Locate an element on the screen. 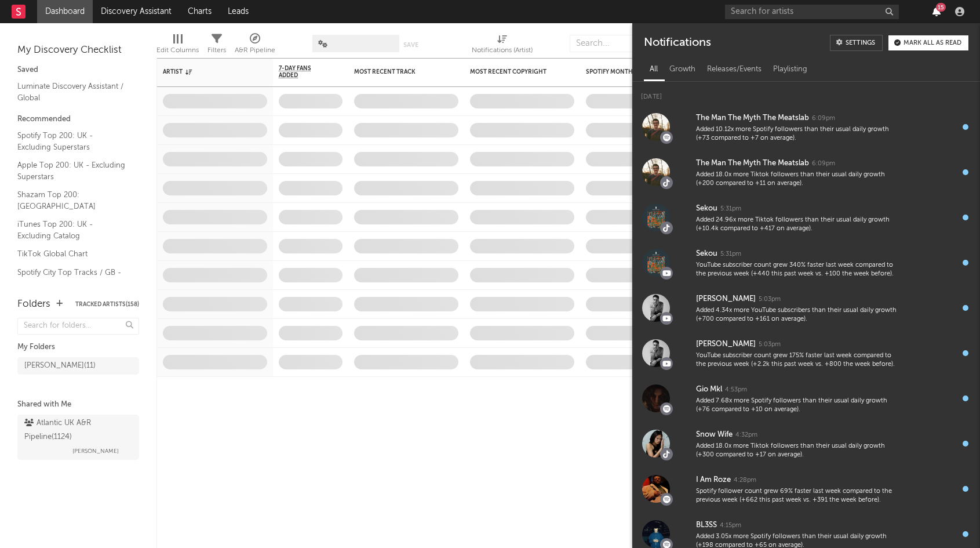  div: 4:15pm is located at coordinates (730, 525).